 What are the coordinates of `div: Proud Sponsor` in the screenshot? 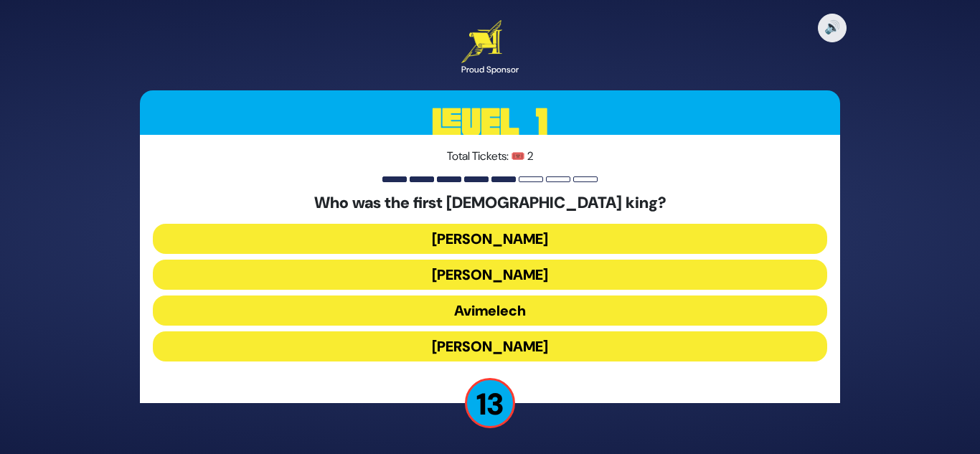 It's located at (490, 70).